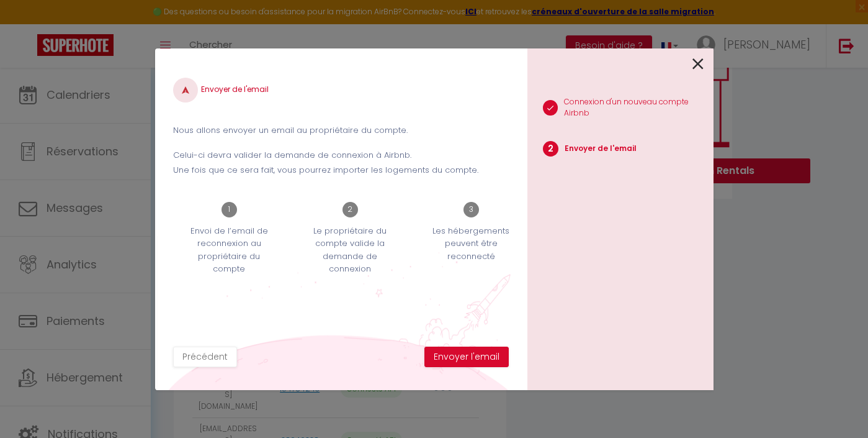  What do you see at coordinates (341, 170) in the screenshot?
I see `p: Une fois que ce sera fait, vous pourrez importer les logements du compte.` at bounding box center [341, 170].